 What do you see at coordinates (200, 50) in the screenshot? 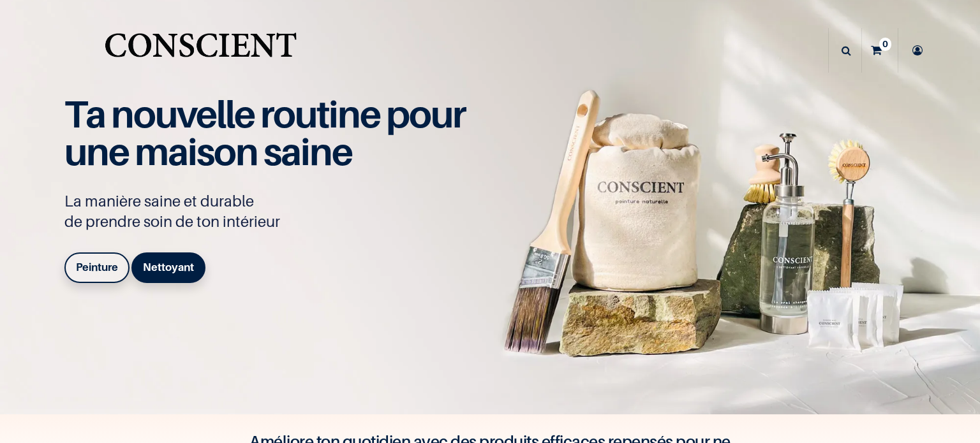
I see `img: Conscient` at bounding box center [200, 50].